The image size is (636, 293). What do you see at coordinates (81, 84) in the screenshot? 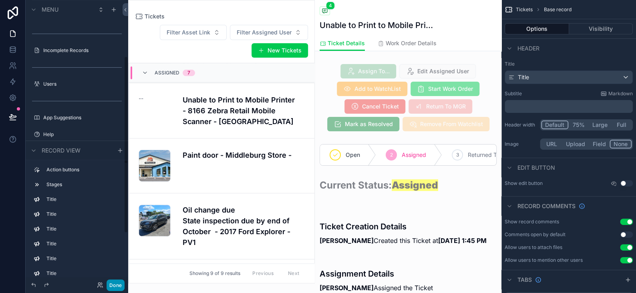
I see `a: Users` at bounding box center [81, 84].